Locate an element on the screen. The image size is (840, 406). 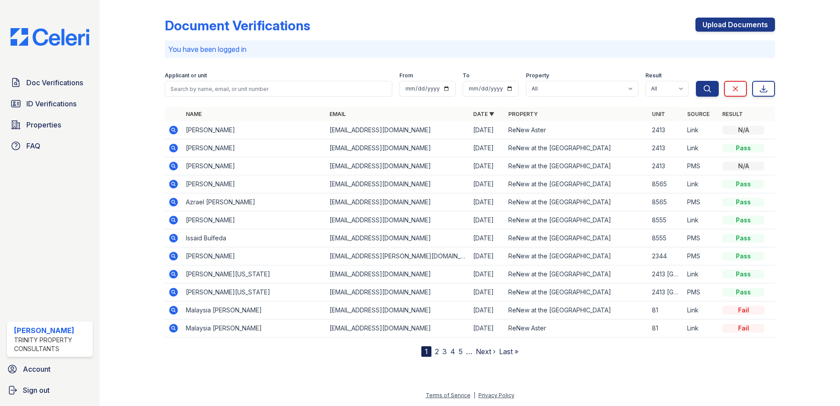
a: Sign out is located at coordinates (50, 390).